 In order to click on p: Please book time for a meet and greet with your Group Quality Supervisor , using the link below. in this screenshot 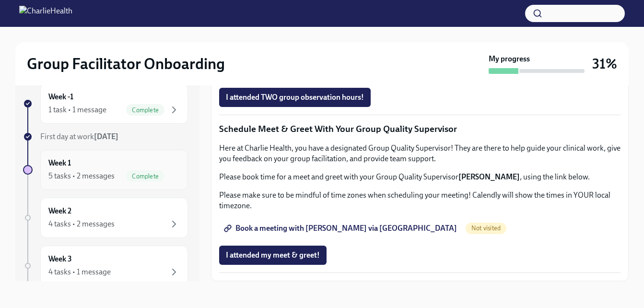, I will do `click(419, 177)`.